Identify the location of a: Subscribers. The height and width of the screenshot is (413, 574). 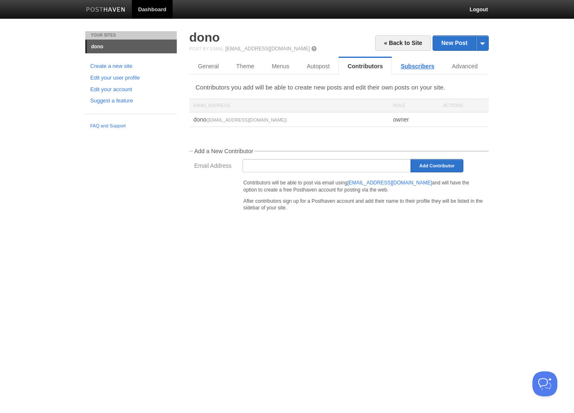
(417, 66).